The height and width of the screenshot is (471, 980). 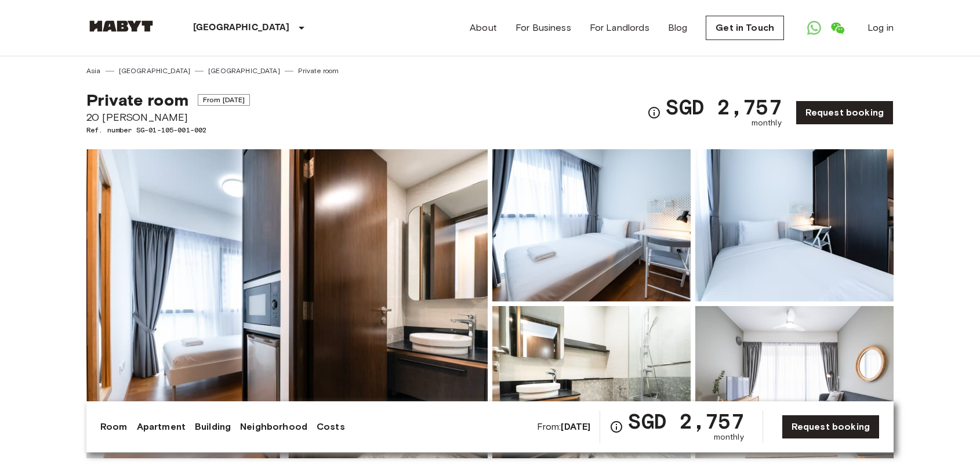 What do you see at coordinates (287, 304) in the screenshot?
I see `img: Marketing picture of unit SG-01-105-001-002` at bounding box center [287, 304].